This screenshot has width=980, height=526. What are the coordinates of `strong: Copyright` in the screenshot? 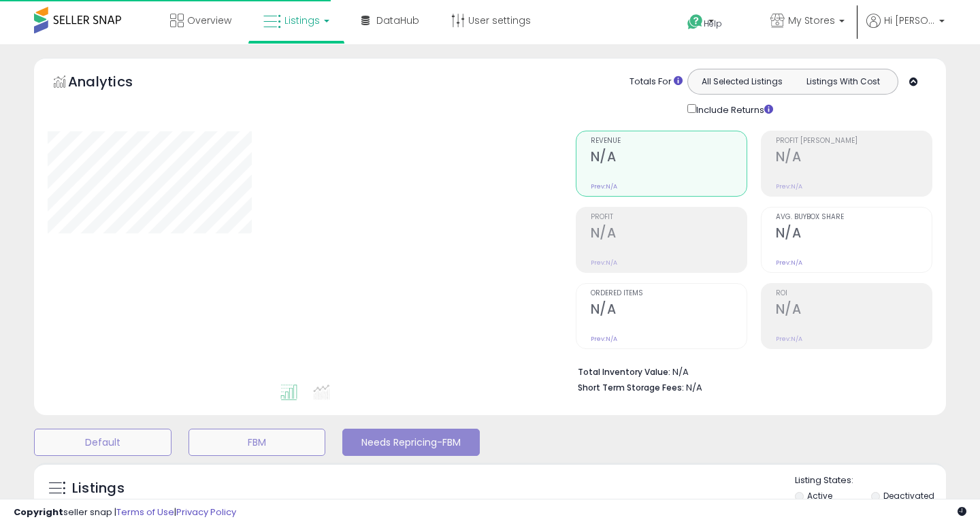 It's located at (38, 512).